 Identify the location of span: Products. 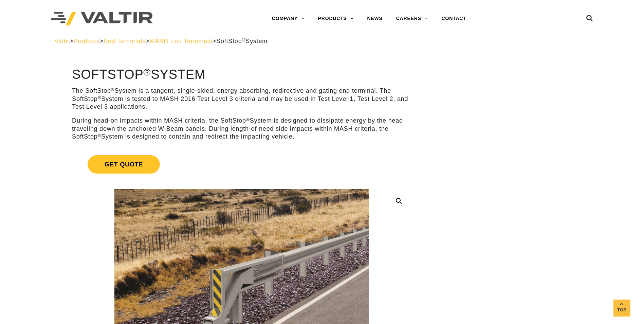
(86, 41).